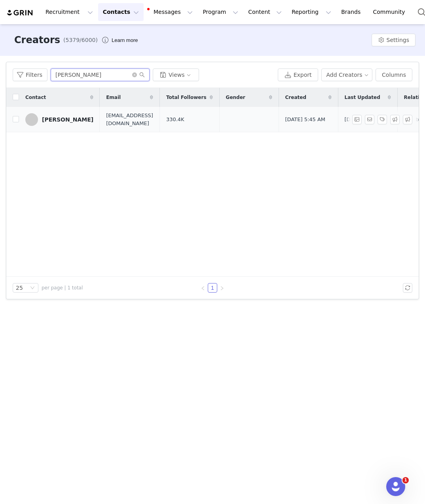 This screenshot has height=504, width=425. I want to click on img: grin logo, so click(20, 13).